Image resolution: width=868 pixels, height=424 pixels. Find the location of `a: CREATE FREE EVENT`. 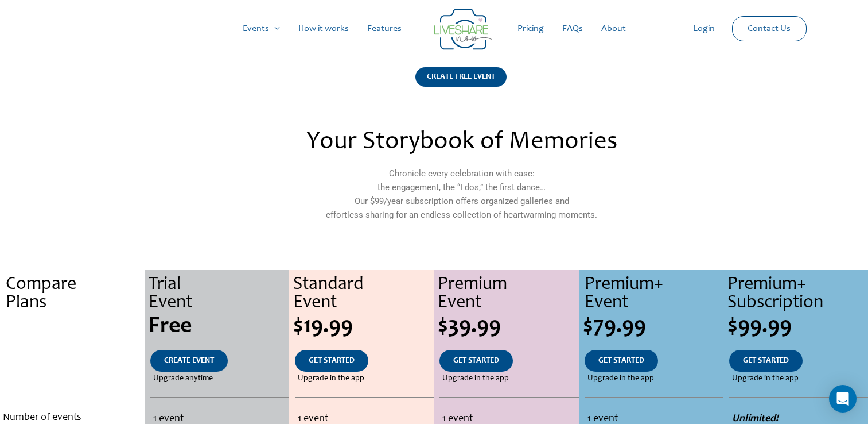

a: CREATE FREE EVENT is located at coordinates (461, 84).